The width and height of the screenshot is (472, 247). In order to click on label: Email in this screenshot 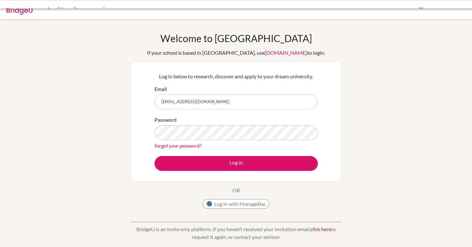, I will do `click(161, 89)`.